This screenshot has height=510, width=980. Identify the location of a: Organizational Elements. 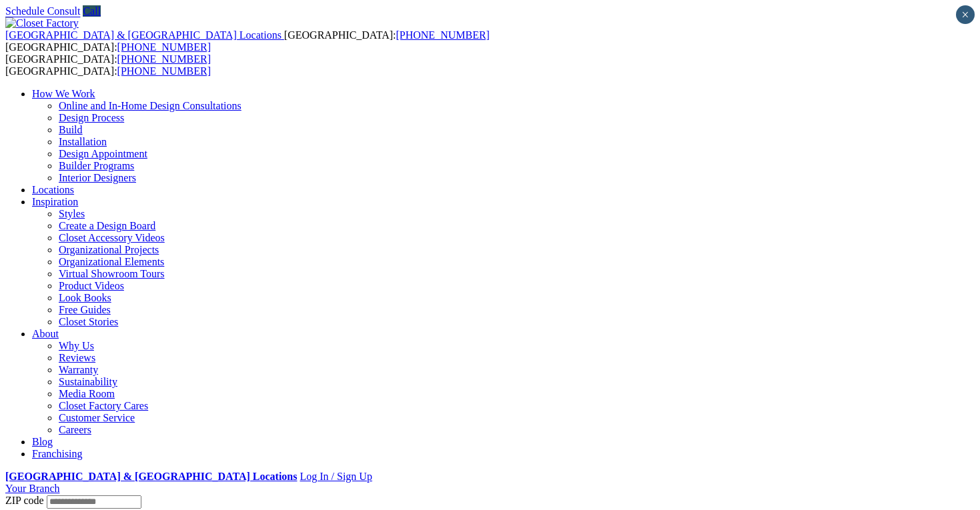
(112, 261).